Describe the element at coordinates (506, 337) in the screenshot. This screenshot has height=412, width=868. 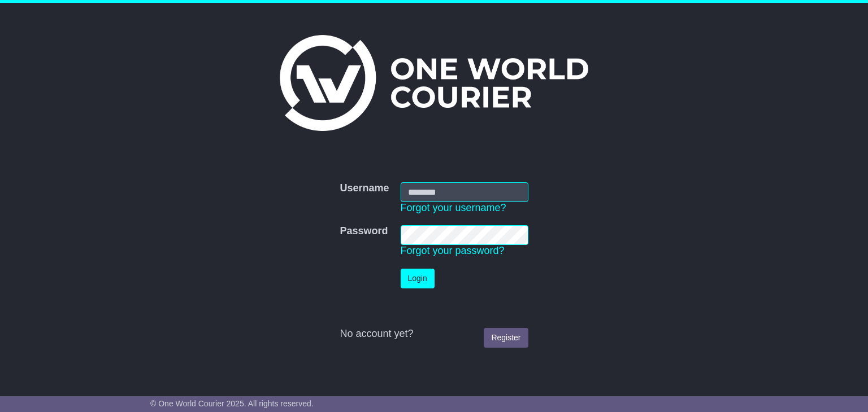
I see `a: Register` at that location.